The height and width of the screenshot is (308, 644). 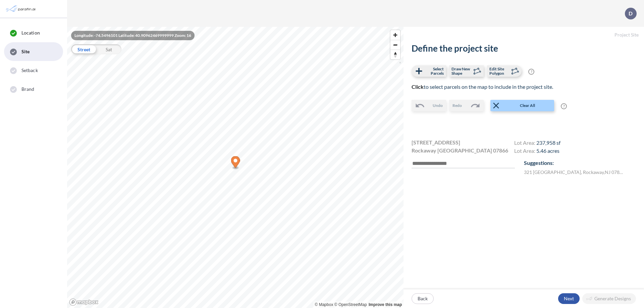 I want to click on p: Suggestions:, so click(x=580, y=163).